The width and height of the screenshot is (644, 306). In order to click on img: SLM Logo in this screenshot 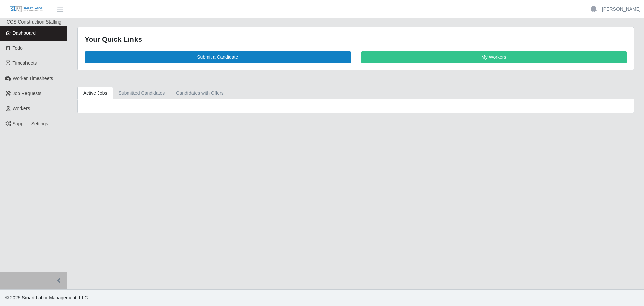, I will do `click(26, 9)`.